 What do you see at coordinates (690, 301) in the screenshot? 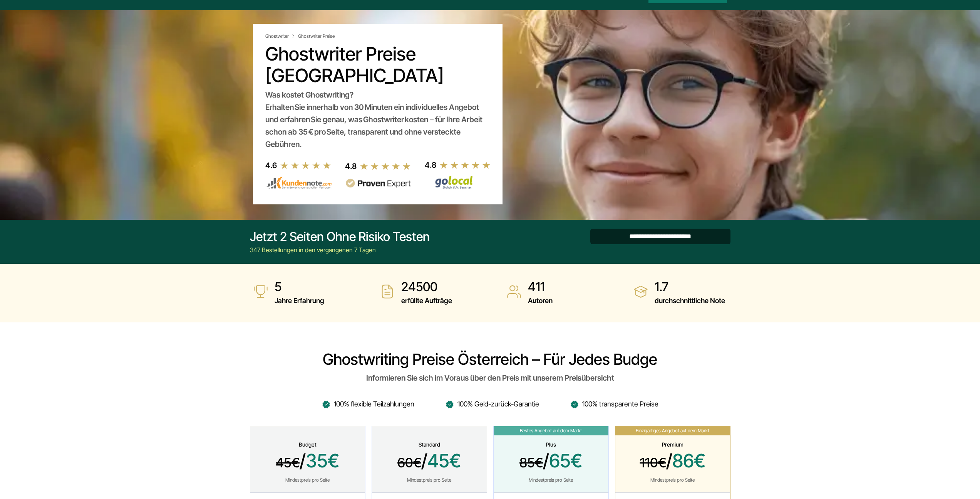
I see `span: durchschnittliche Note` at bounding box center [690, 301].